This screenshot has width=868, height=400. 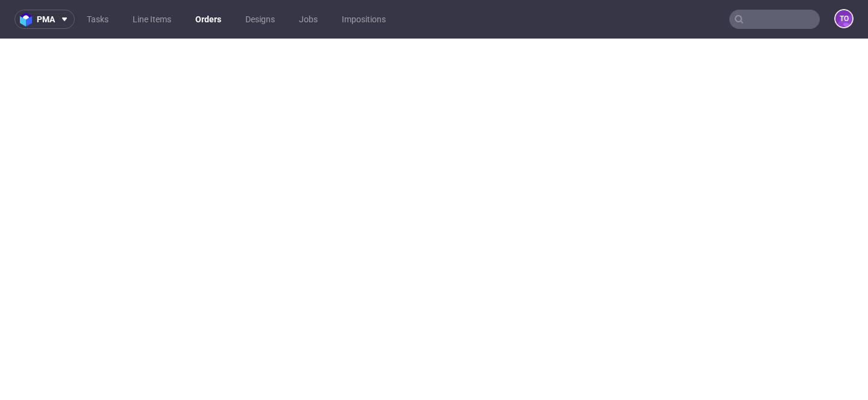 What do you see at coordinates (363, 19) in the screenshot?
I see `a: Impositions` at bounding box center [363, 19].